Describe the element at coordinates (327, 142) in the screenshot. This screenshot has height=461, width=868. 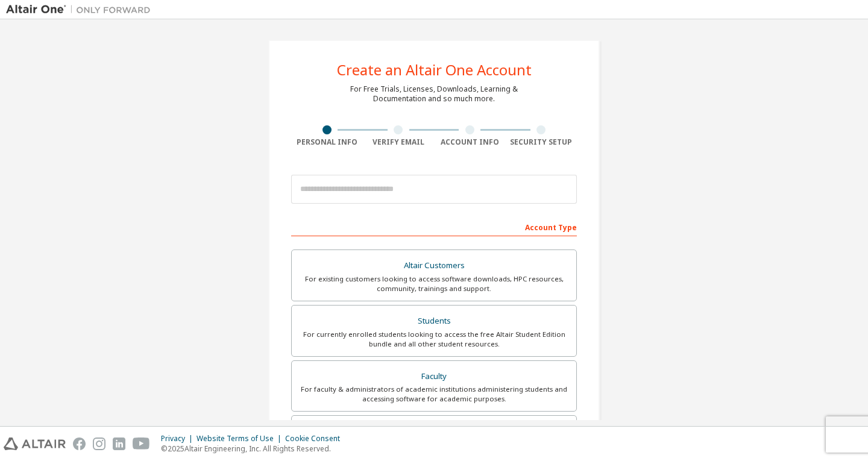
I see `div: Personal Info` at that location.